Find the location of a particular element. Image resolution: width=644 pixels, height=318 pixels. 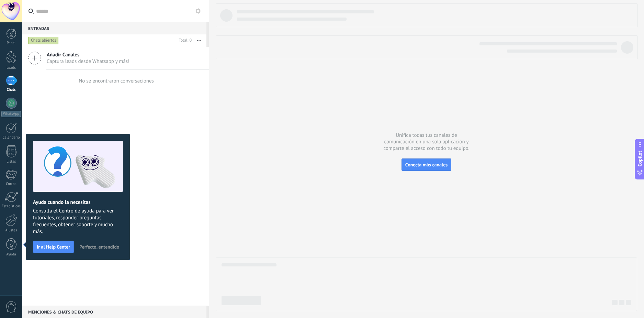

div: Chats abiertos is located at coordinates (43, 41).